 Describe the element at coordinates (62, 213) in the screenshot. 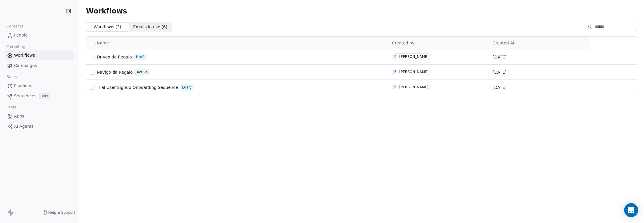

I see `span: Help & Support` at that location.